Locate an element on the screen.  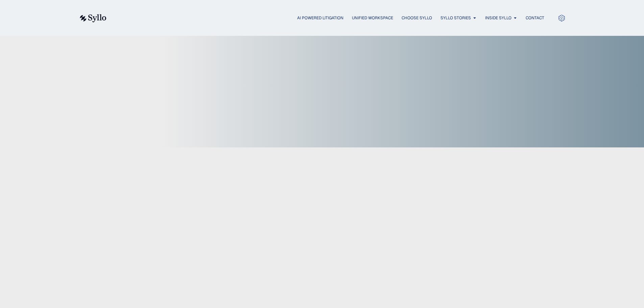
a: Choose Syllo is located at coordinates (417, 18).